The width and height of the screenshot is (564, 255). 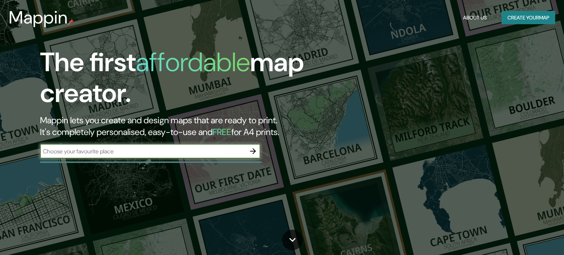 What do you see at coordinates (222, 132) in the screenshot?
I see `h5: FREE` at bounding box center [222, 132].